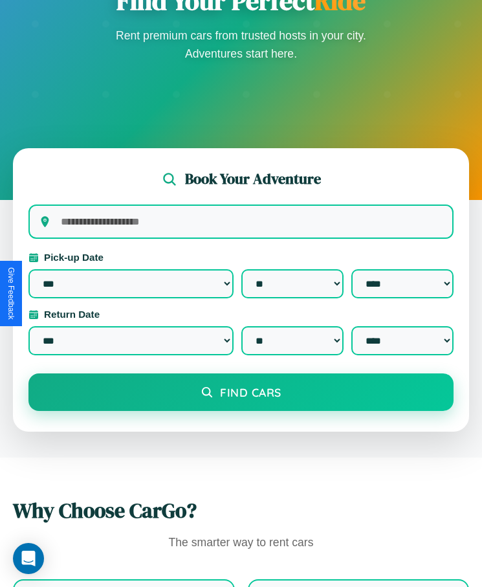 The width and height of the screenshot is (482, 587). Describe the element at coordinates (241, 392) in the screenshot. I see `button: Find Cars` at that location.